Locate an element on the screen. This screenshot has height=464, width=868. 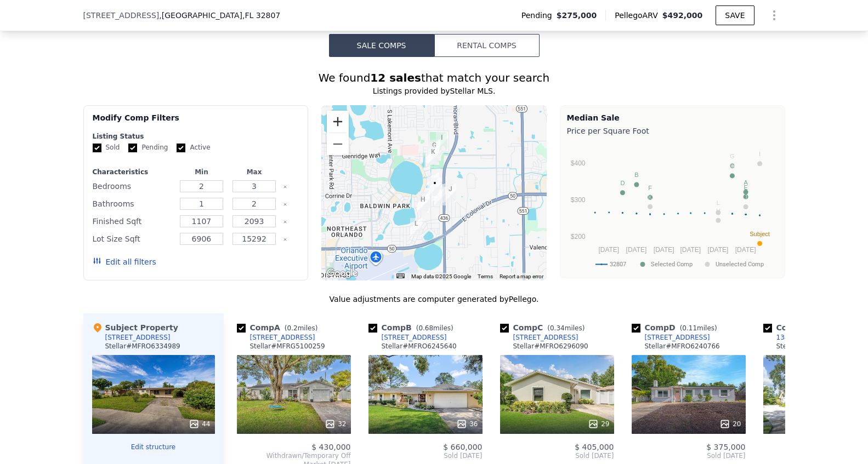
div: 5119 Old Cheney Hwy is located at coordinates (417, 228).